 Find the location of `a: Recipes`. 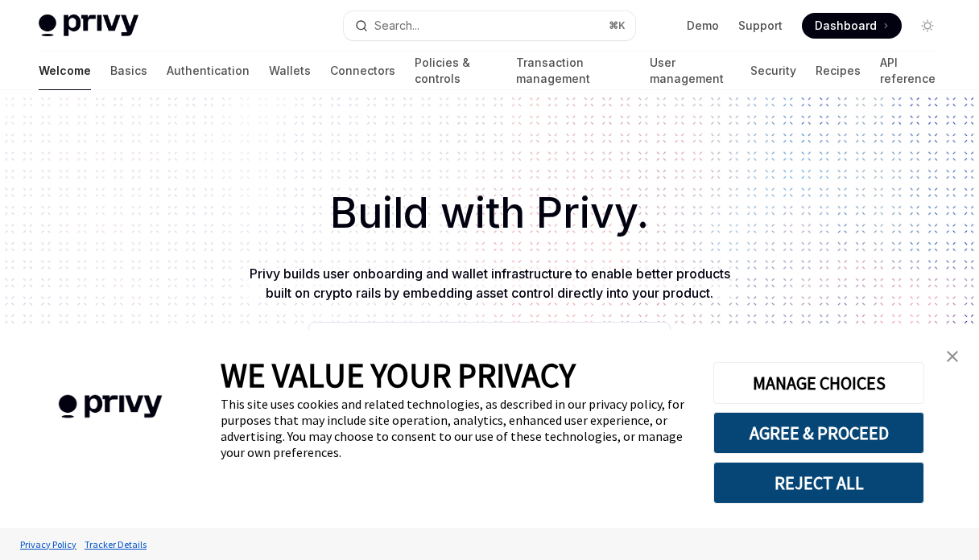

a: Recipes is located at coordinates (838, 71).